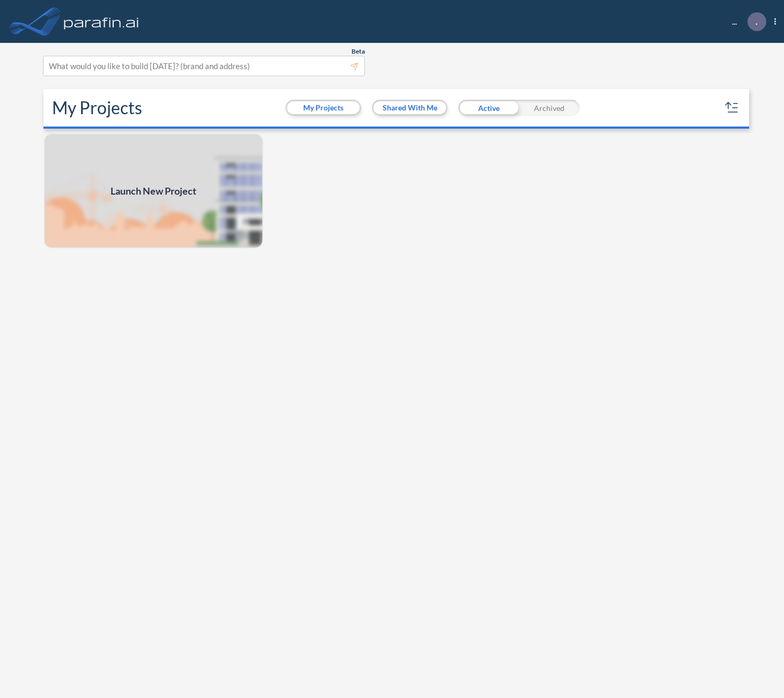  What do you see at coordinates (358, 52) in the screenshot?
I see `span: Beta` at bounding box center [358, 52].